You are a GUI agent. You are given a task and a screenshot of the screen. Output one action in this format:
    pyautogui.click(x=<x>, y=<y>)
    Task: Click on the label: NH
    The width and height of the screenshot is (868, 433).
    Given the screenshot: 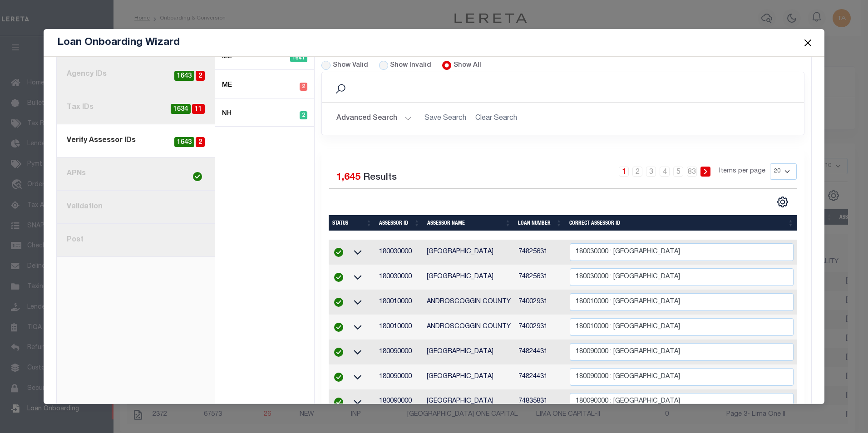 What is the action you would take?
    pyautogui.click(x=227, y=115)
    